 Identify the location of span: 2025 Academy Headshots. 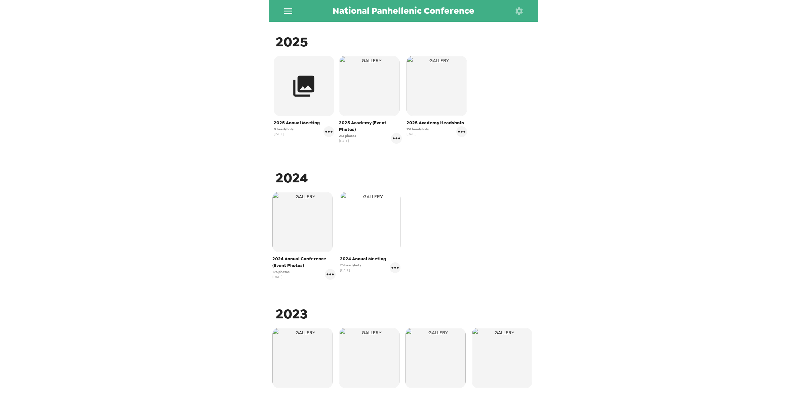
(437, 123).